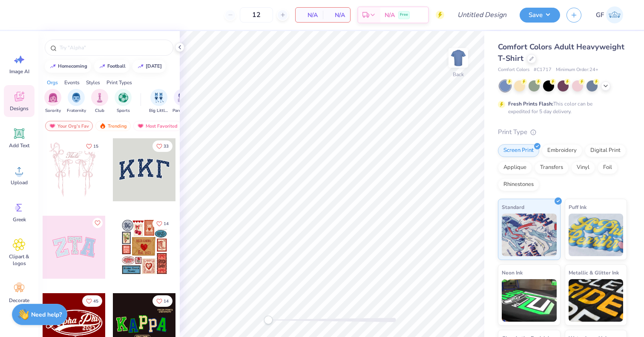  What do you see at coordinates (529, 300) in the screenshot?
I see `img: Neon Ink` at bounding box center [529, 300].